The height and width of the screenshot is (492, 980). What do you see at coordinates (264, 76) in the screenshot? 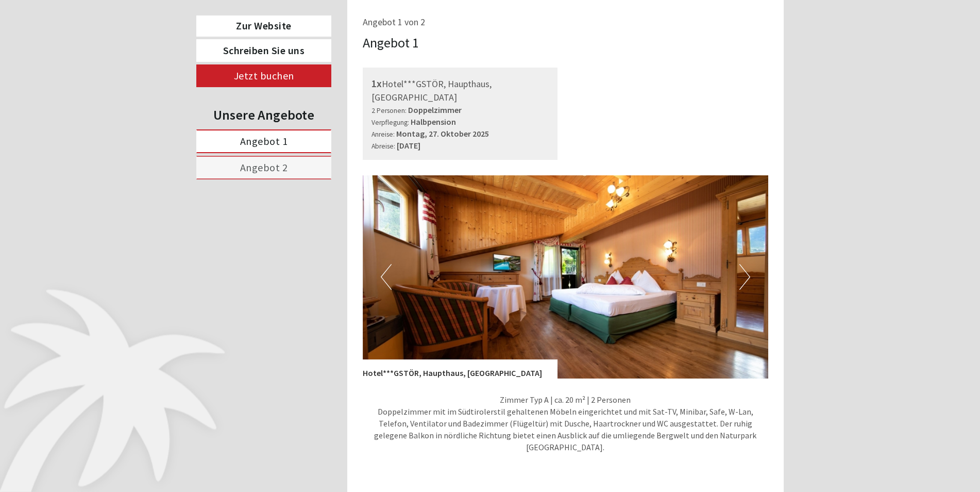
I see `a: Jetzt buchen` at bounding box center [264, 76].